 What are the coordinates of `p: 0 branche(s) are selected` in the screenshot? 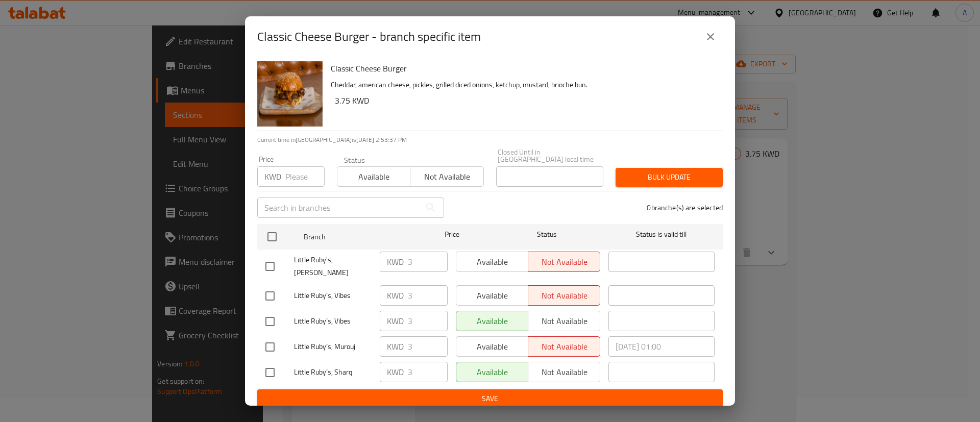 It's located at (685, 207).